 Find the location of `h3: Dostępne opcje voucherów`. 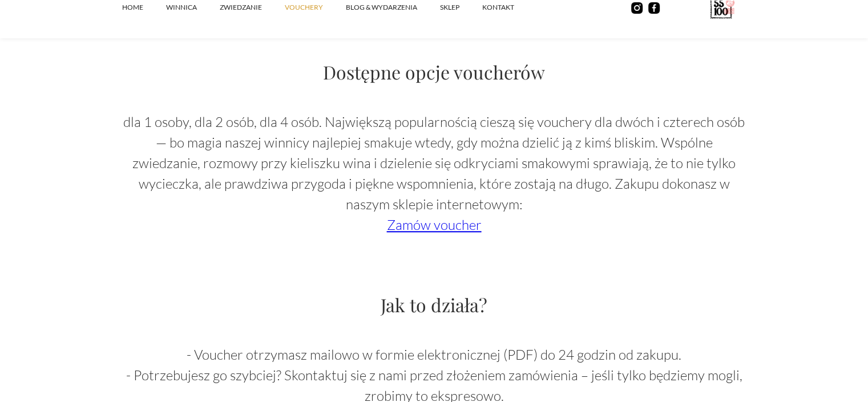

h3: Dostępne opcje voucherów is located at coordinates (434, 71).